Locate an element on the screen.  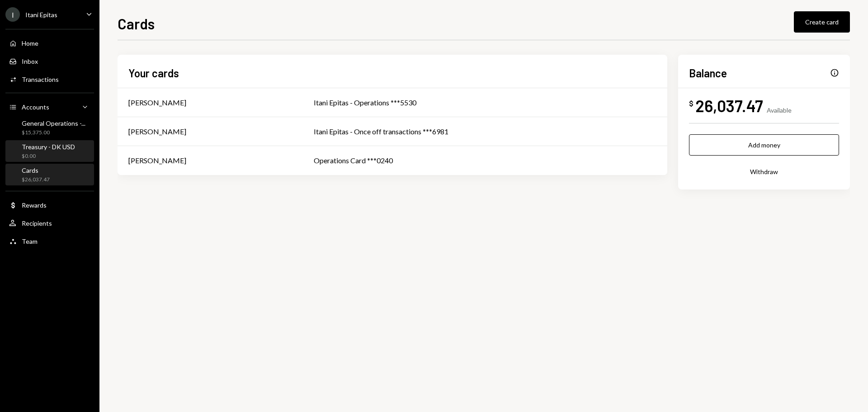
div: Itani Epitas is located at coordinates (41, 15).